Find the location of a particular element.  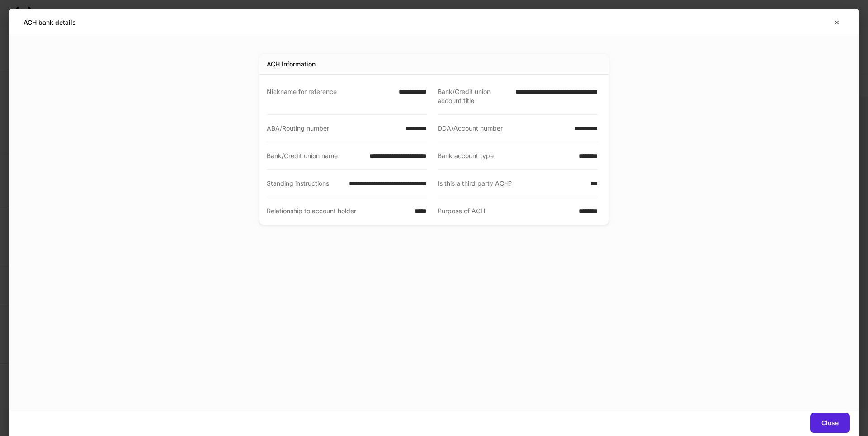

div: ABA/Routing number is located at coordinates (333, 129).